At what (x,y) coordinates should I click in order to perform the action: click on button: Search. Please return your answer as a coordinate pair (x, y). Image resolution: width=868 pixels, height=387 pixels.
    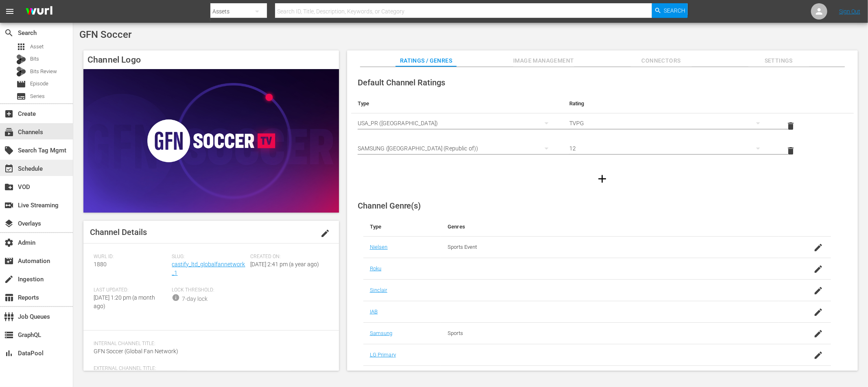
    Looking at the image, I should click on (669, 11).